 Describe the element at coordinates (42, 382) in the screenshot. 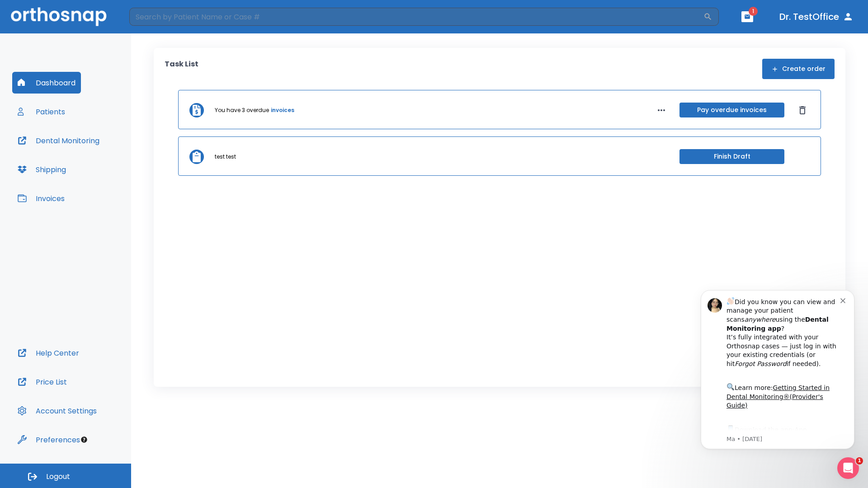

I see `a: Price List` at that location.